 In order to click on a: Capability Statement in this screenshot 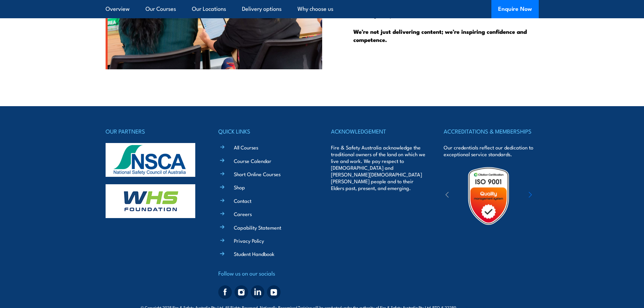, I will do `click(258, 227)`.